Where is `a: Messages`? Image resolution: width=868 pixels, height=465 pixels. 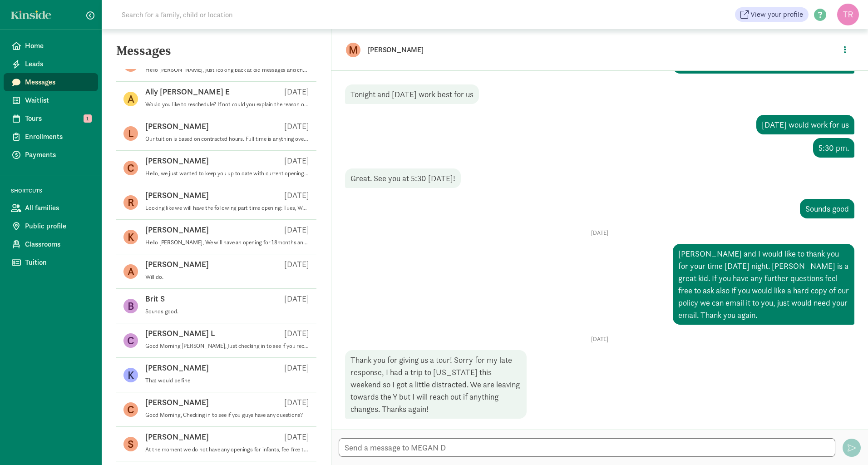 a: Messages is located at coordinates (51, 83).